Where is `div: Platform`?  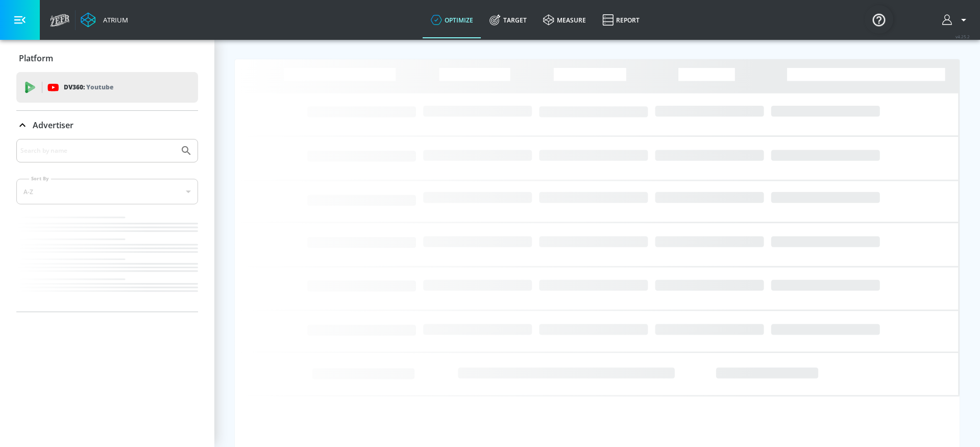
div: Platform is located at coordinates (107, 58).